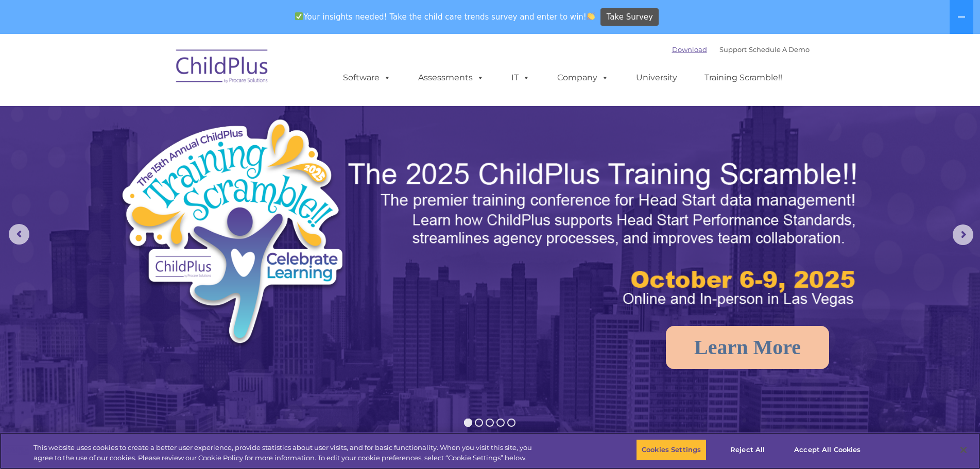  What do you see at coordinates (287, 453) in the screenshot?
I see `div: This website uses cookies to create a better user experience, provide statistics about user visit...` at bounding box center [287, 453].